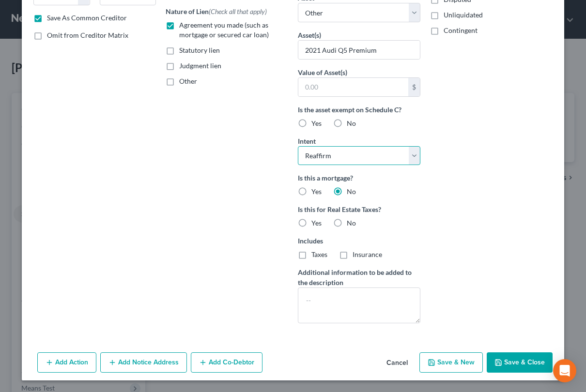  Describe the element at coordinates (520, 362) in the screenshot. I see `button: Save & Close` at that location.